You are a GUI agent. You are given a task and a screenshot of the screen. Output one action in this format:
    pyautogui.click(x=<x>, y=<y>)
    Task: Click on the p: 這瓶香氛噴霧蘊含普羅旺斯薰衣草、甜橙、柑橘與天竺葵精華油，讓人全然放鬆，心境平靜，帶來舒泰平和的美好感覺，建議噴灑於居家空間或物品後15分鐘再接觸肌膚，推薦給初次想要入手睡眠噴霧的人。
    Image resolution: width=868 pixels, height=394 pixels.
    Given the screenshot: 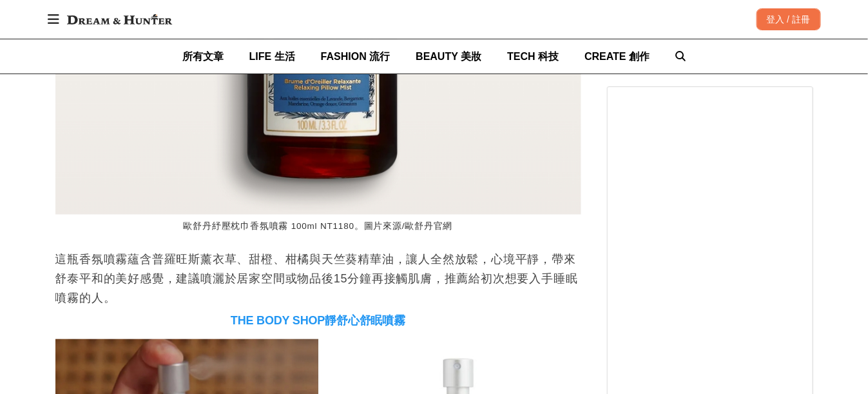 What is the action you would take?
    pyautogui.click(x=318, y=279)
    